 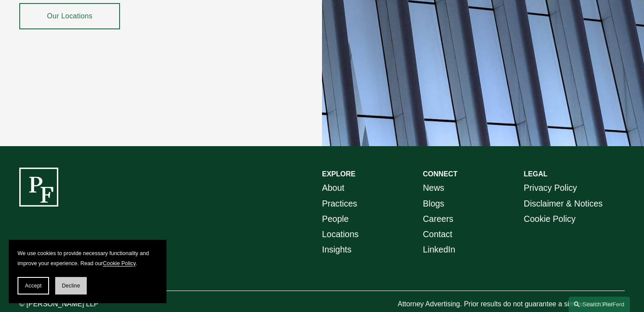 What do you see at coordinates (70, 16) in the screenshot?
I see `a: Our Locations` at bounding box center [70, 16].